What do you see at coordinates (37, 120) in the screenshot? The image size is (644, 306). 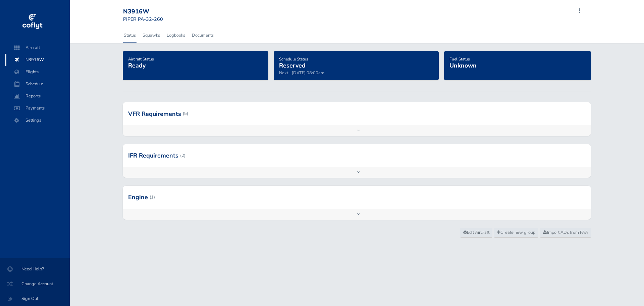 I see `span: Settings` at bounding box center [37, 120].